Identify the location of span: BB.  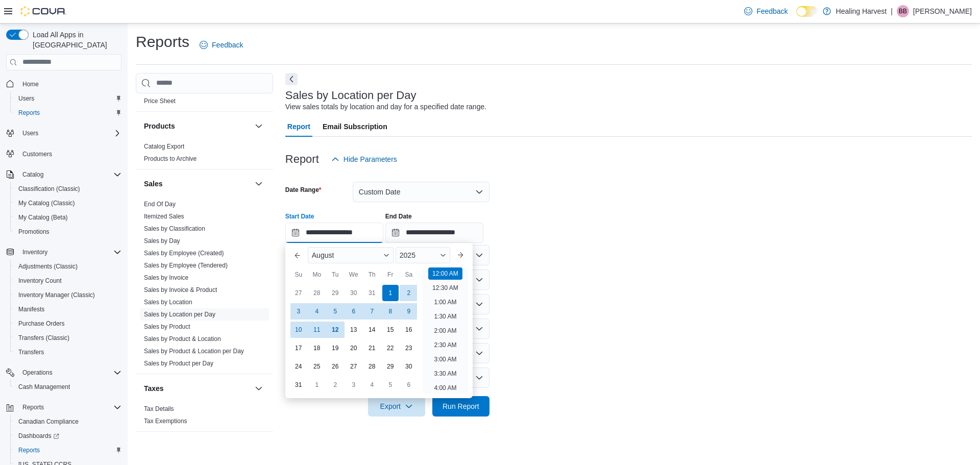
(903, 11).